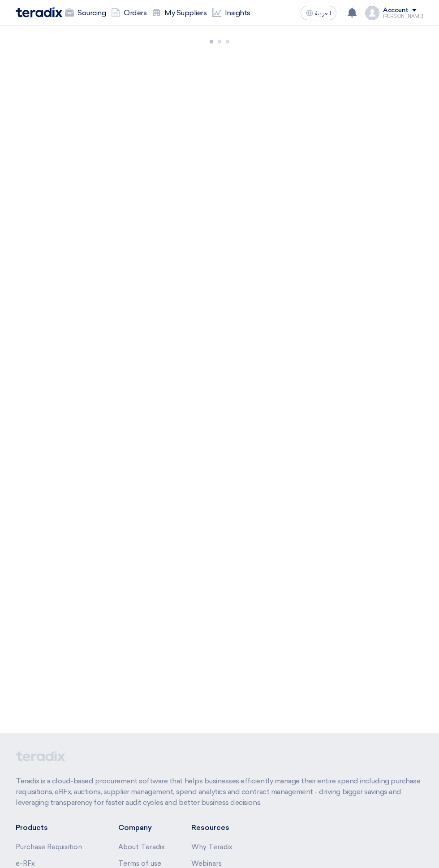  Describe the element at coordinates (206, 864) in the screenshot. I see `a: Webinars` at that location.